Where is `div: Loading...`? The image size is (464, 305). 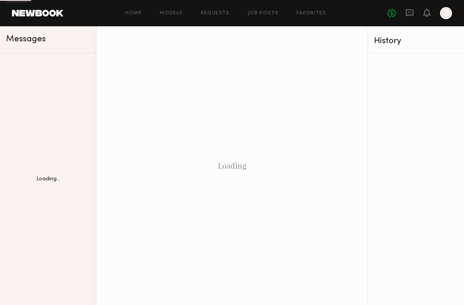
div: Loading... is located at coordinates (48, 179).